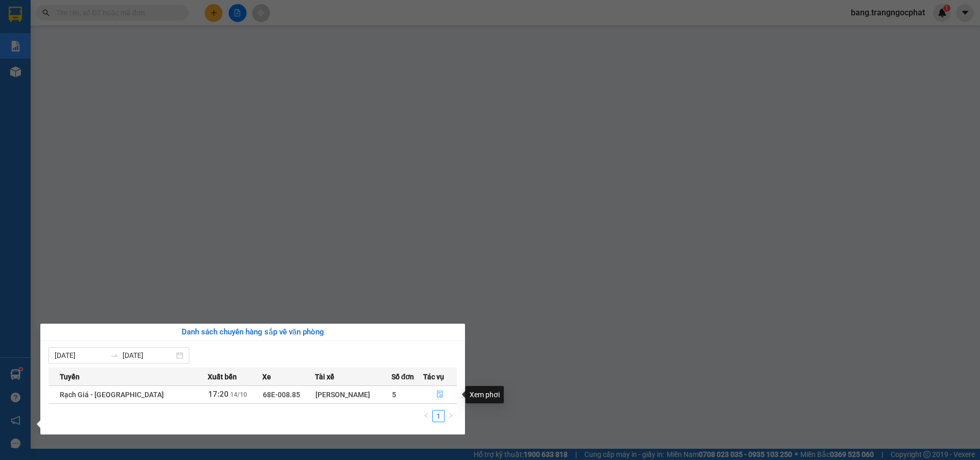 This screenshot has width=980, height=460. I want to click on li: Next Page, so click(451, 416).